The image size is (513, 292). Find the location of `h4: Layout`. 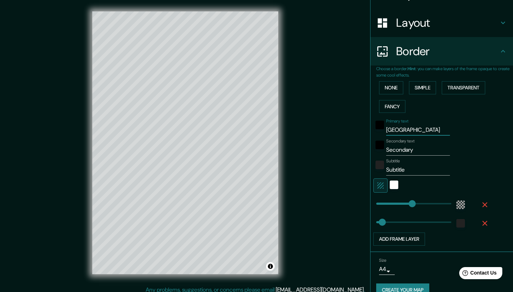

h4: Layout is located at coordinates (448, 23).